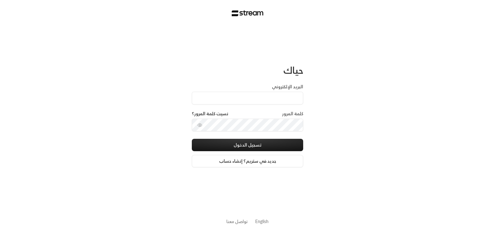 This screenshot has height=237, width=495. I want to click on a: نسيت كلمة المرور؟, so click(210, 114).